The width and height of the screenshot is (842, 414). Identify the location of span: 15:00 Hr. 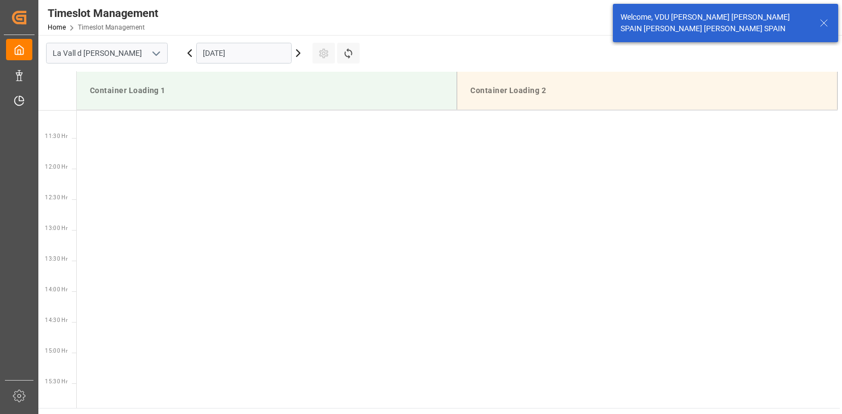
(56, 351).